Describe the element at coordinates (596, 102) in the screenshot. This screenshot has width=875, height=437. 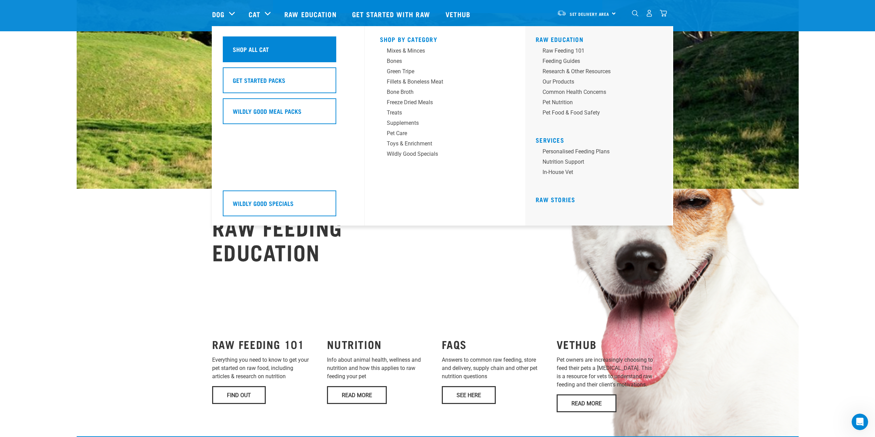
I see `div: Pet Nutrition` at that location.